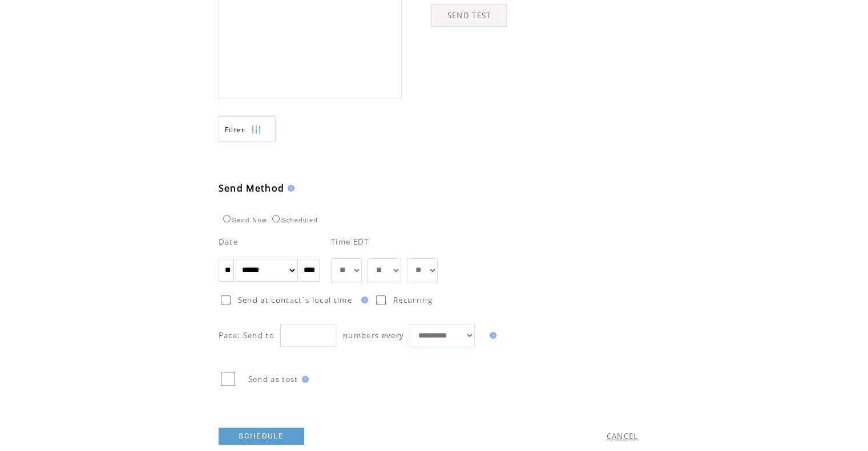 This screenshot has width=868, height=451. I want to click on a: CANCEL, so click(622, 436).